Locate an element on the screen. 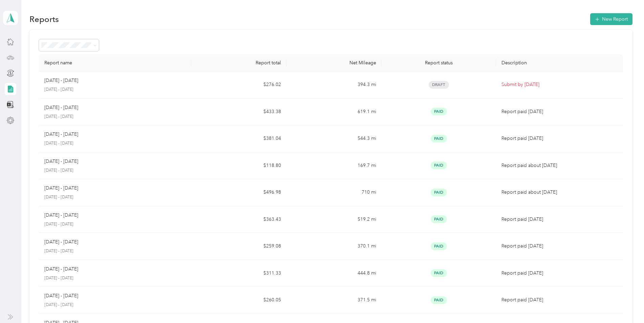 Image resolution: width=644 pixels, height=323 pixels. button: New Report is located at coordinates (611, 19).